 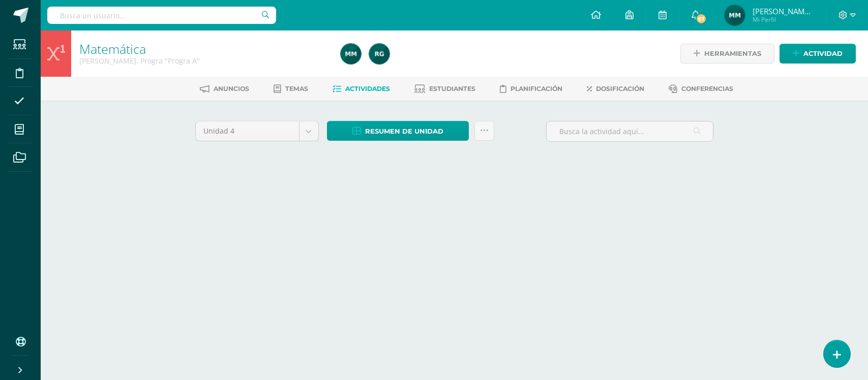 I want to click on span: Dosificación, so click(x=620, y=88).